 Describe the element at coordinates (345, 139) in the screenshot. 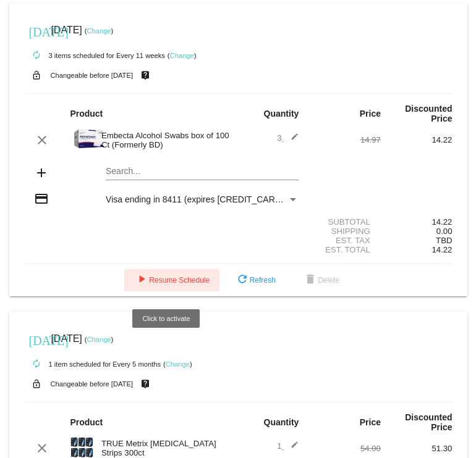

I see `div: 14.97` at that location.